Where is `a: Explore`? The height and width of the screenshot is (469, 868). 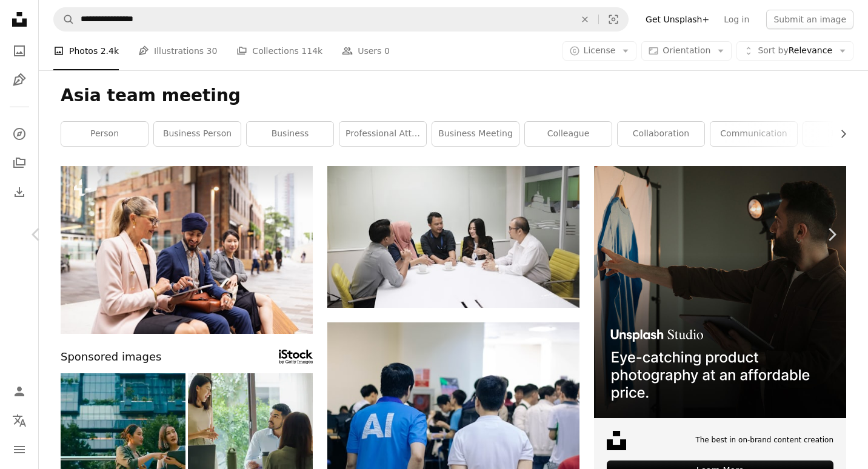 a: Explore is located at coordinates (19, 134).